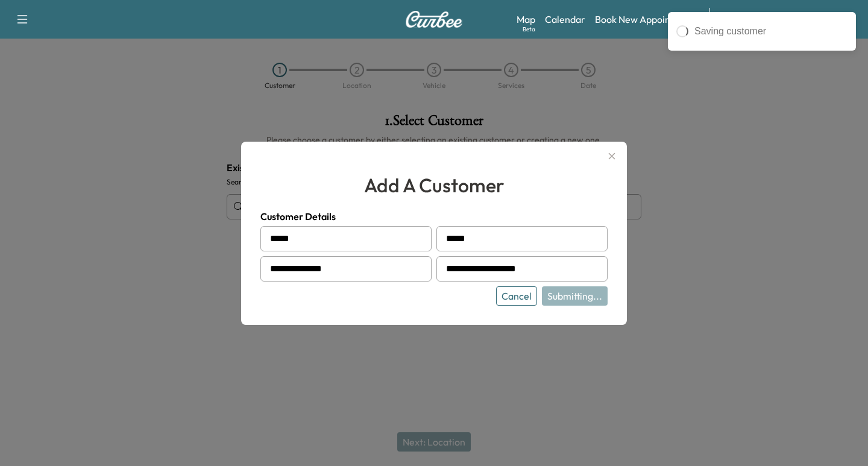 The width and height of the screenshot is (868, 466). I want to click on h2: add a customer, so click(434, 185).